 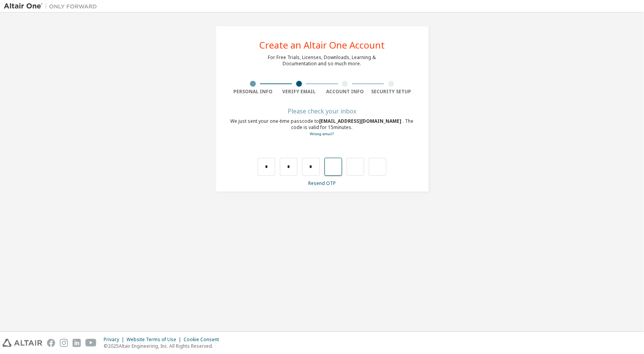 I want to click on img: Altair One, so click(x=53, y=6).